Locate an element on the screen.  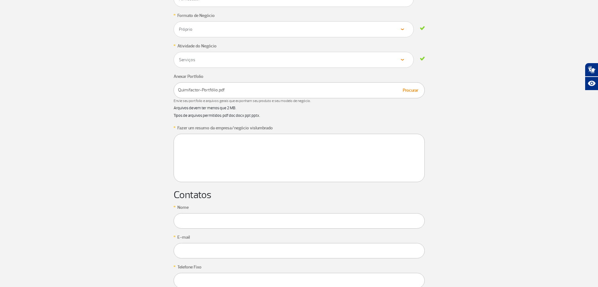
small: Arquivos devem ter menos que 2 MB. is located at coordinates (205, 108).